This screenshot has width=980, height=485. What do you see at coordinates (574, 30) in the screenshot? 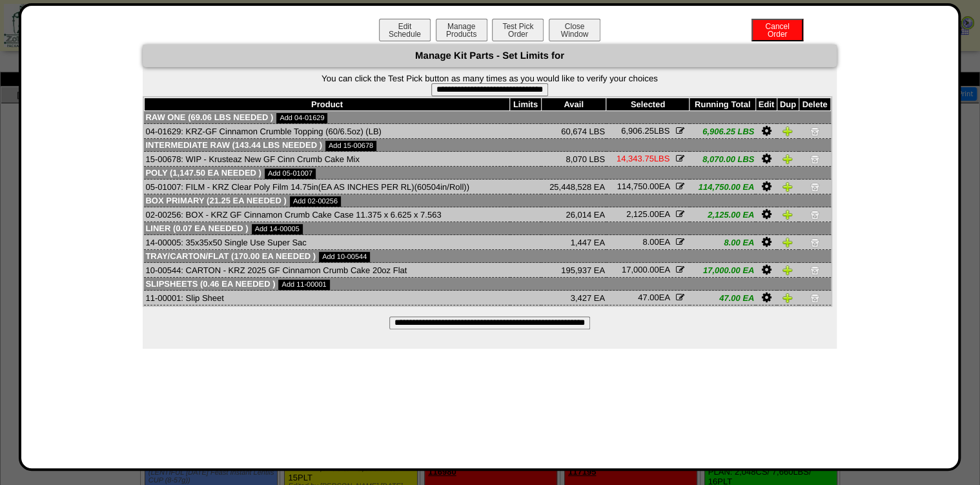
I see `button: CloseWindow` at bounding box center [574, 30].